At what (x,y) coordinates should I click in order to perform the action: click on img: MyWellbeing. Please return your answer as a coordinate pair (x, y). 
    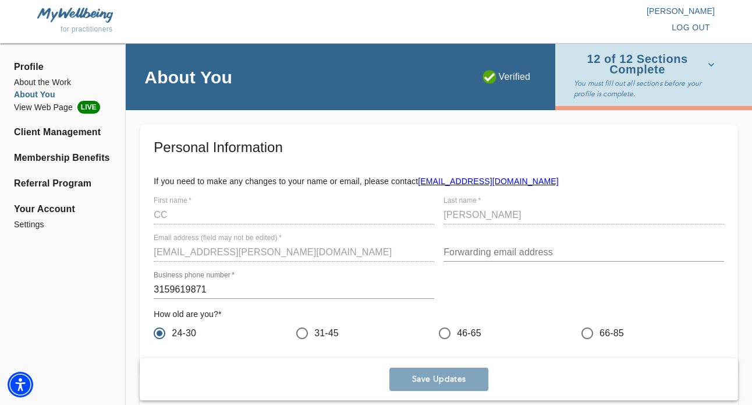
    Looking at the image, I should click on (75, 15).